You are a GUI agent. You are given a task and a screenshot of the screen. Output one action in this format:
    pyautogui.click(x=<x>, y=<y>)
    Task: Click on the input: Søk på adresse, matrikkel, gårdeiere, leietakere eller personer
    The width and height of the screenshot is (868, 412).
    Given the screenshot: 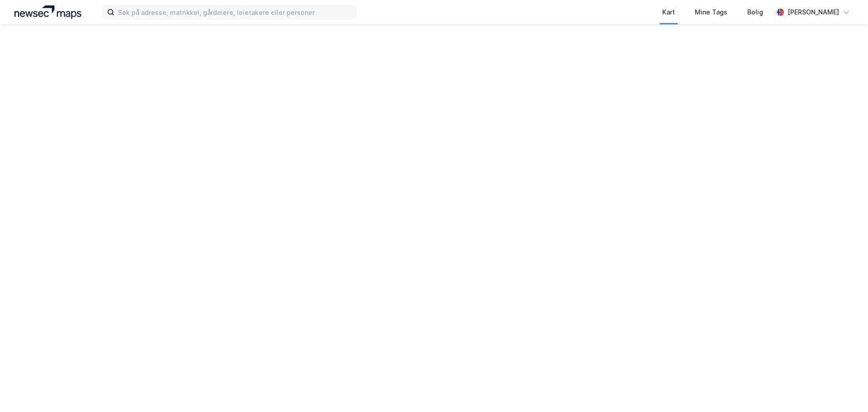 What is the action you would take?
    pyautogui.click(x=235, y=12)
    